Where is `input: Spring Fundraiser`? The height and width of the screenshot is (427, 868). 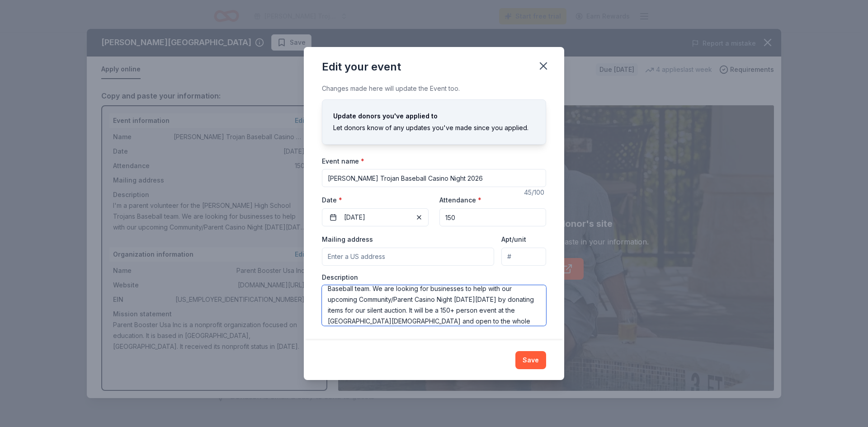 input: Spring Fundraiser is located at coordinates (434, 178).